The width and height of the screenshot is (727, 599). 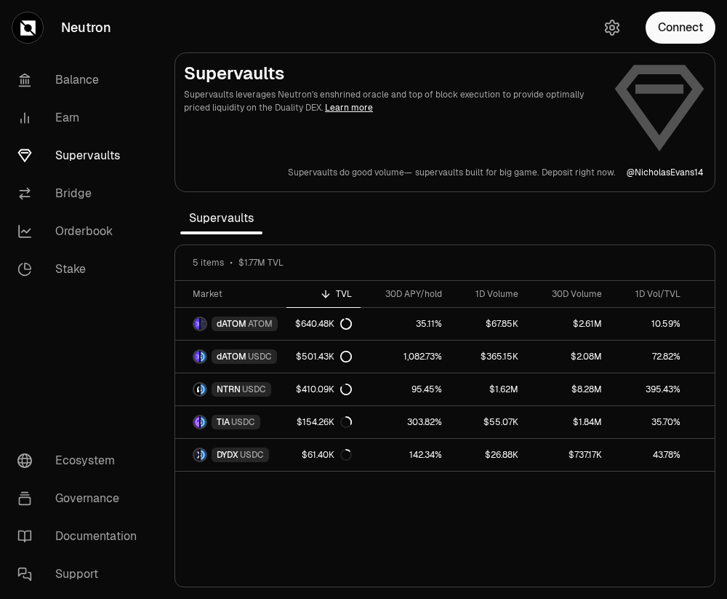 What do you see at coordinates (231, 356) in the screenshot?
I see `a: dATOM LogoUSDC LogodATOMUSDC` at bounding box center [231, 356].